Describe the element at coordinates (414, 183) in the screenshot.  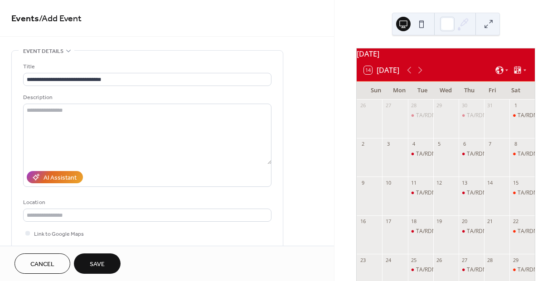
I see `div: 11` at that location.